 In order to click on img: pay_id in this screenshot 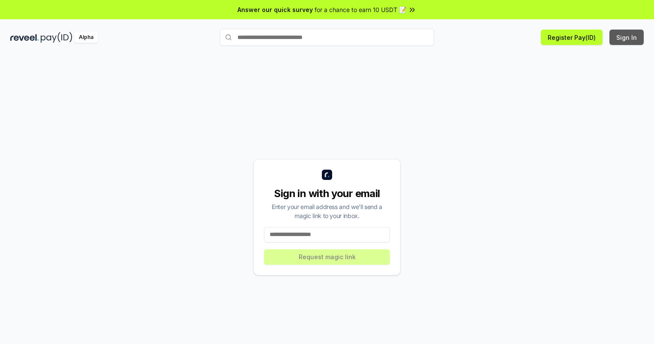, I will do `click(57, 37)`.